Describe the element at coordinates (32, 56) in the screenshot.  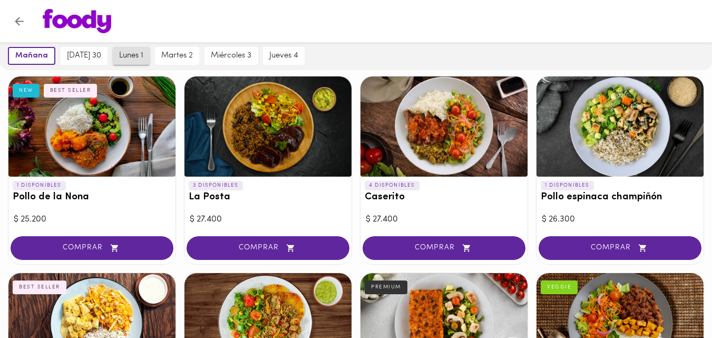
I see `button: mañana` at that location.